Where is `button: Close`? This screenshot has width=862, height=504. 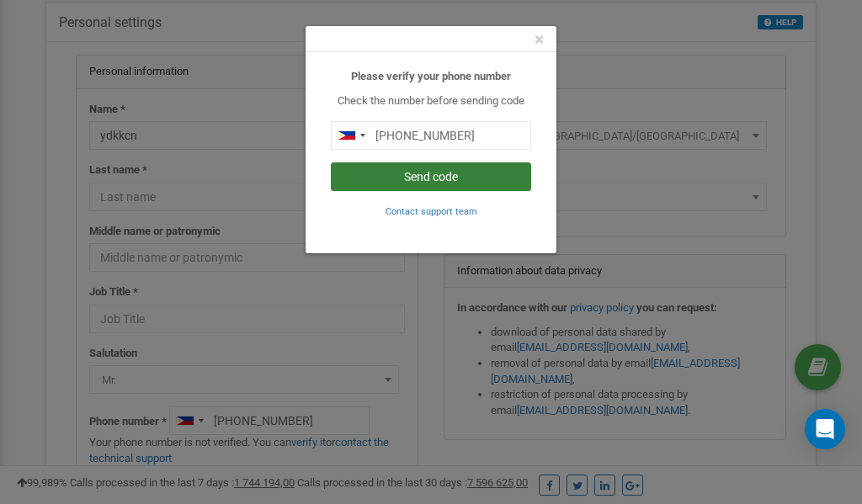 button: Close is located at coordinates (539, 40).